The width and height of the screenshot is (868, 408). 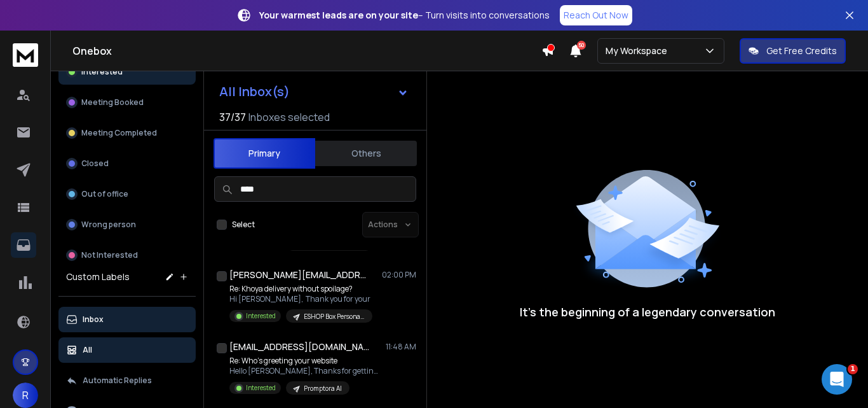 What do you see at coordinates (117, 380) in the screenshot?
I see `p: Automatic Replies` at bounding box center [117, 380].